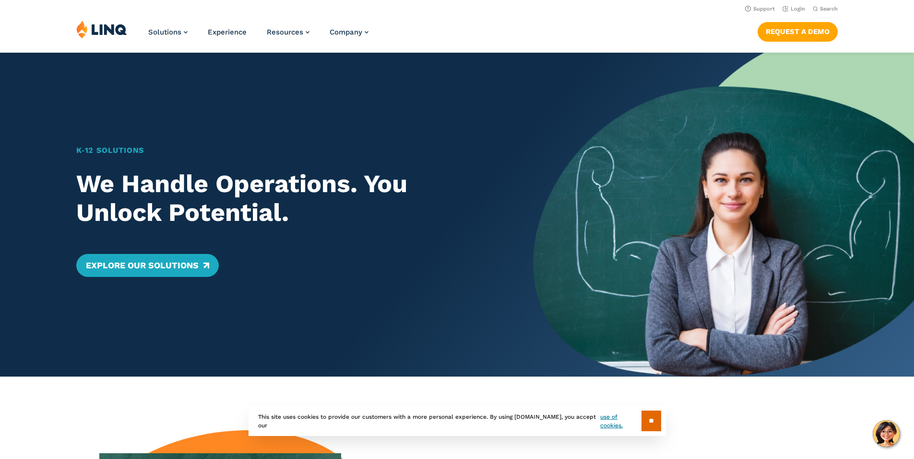 The height and width of the screenshot is (459, 914). I want to click on img: LINQ | K‑12 Software, so click(102, 29).